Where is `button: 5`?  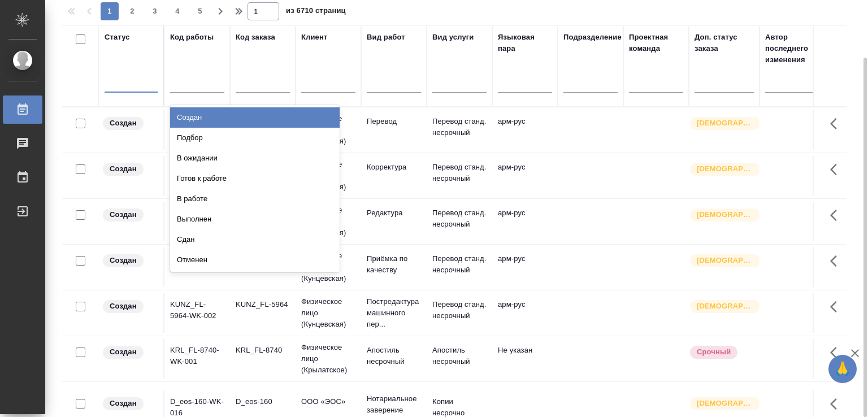 button: 5 is located at coordinates (200, 11).